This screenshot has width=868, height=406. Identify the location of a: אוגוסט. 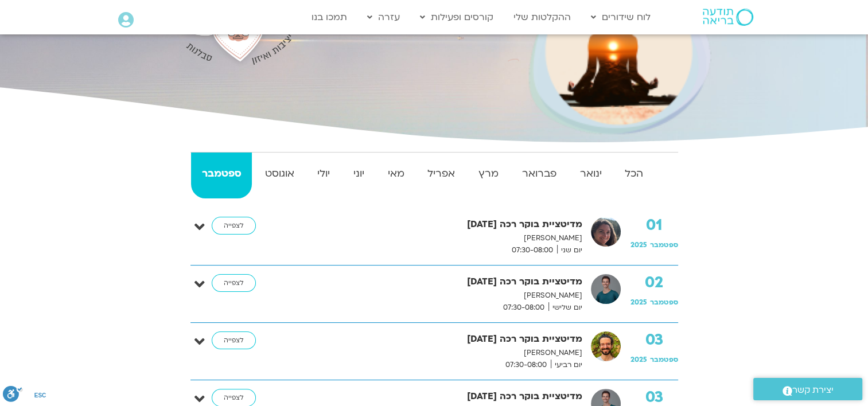
(280, 176).